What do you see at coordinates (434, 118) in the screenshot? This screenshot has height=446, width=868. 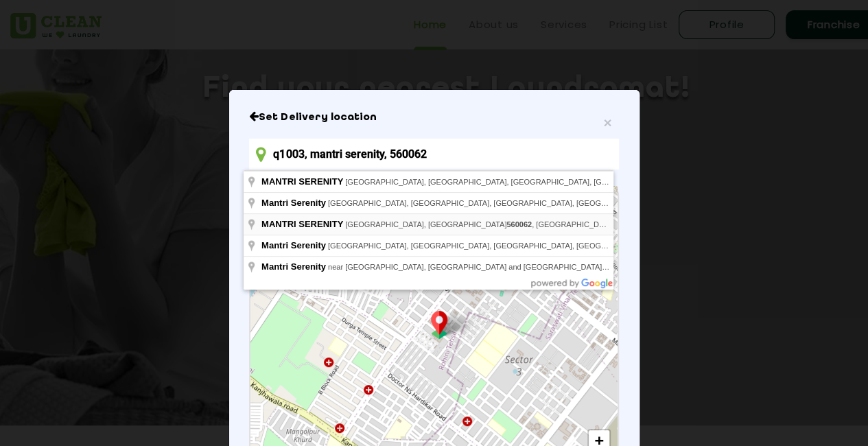 I see `h6: Close` at bounding box center [434, 118].